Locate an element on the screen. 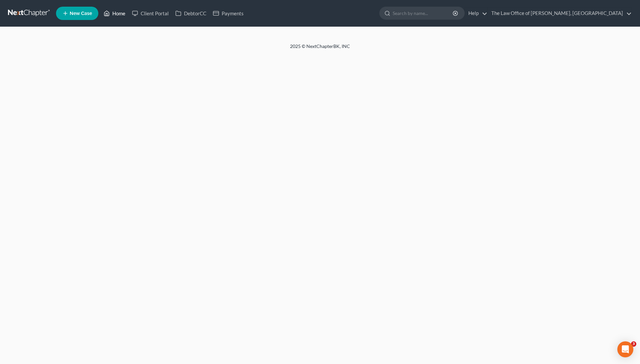  a: DebtorCC is located at coordinates (191, 13).